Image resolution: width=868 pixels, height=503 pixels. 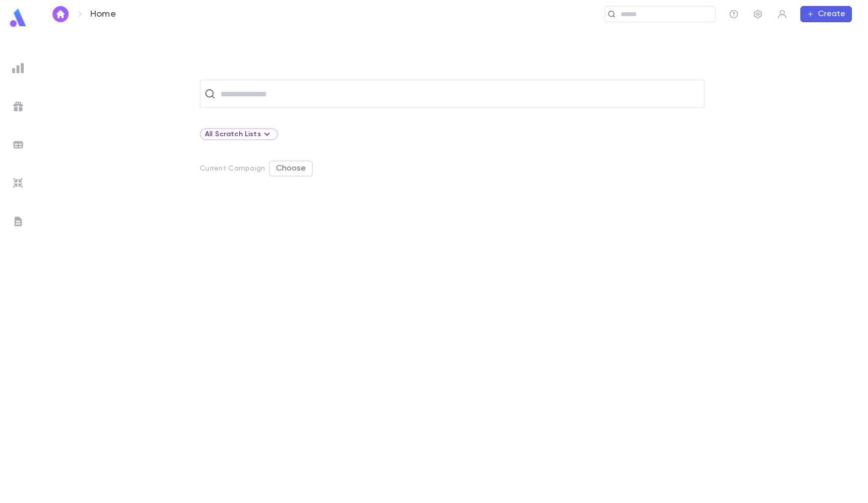 What do you see at coordinates (18, 68) in the screenshot?
I see `img: reports_grey.c525e4749d1bce6a11f5fe2a8de1b229.svg` at bounding box center [18, 68].